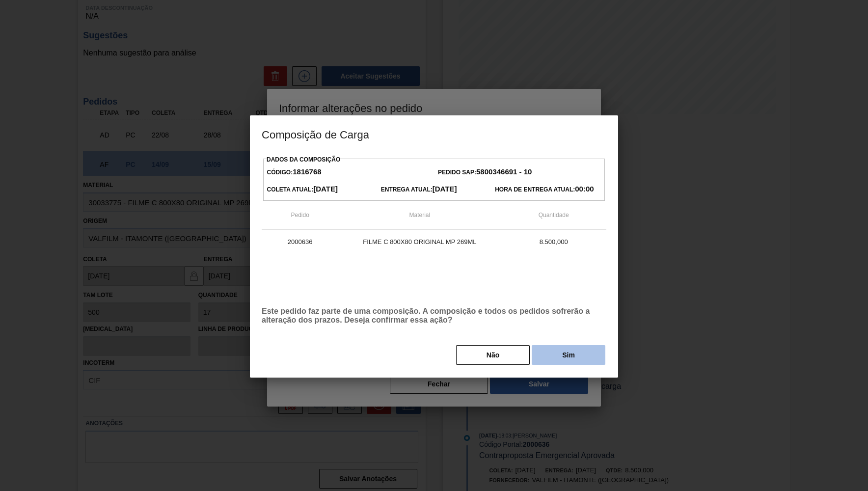  I want to click on button: Sim, so click(568, 355).